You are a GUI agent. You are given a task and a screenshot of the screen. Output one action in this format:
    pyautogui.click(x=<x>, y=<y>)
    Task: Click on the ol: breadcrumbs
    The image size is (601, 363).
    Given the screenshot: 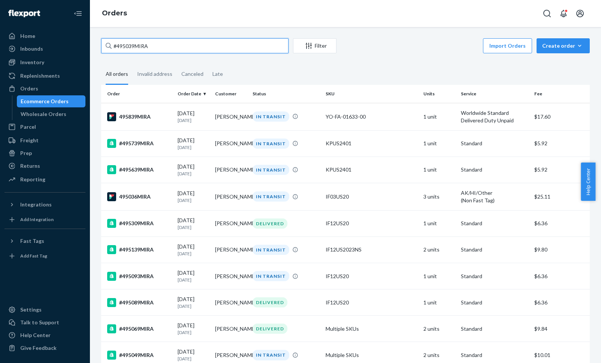 What is the action you would take?
    pyautogui.click(x=114, y=13)
    